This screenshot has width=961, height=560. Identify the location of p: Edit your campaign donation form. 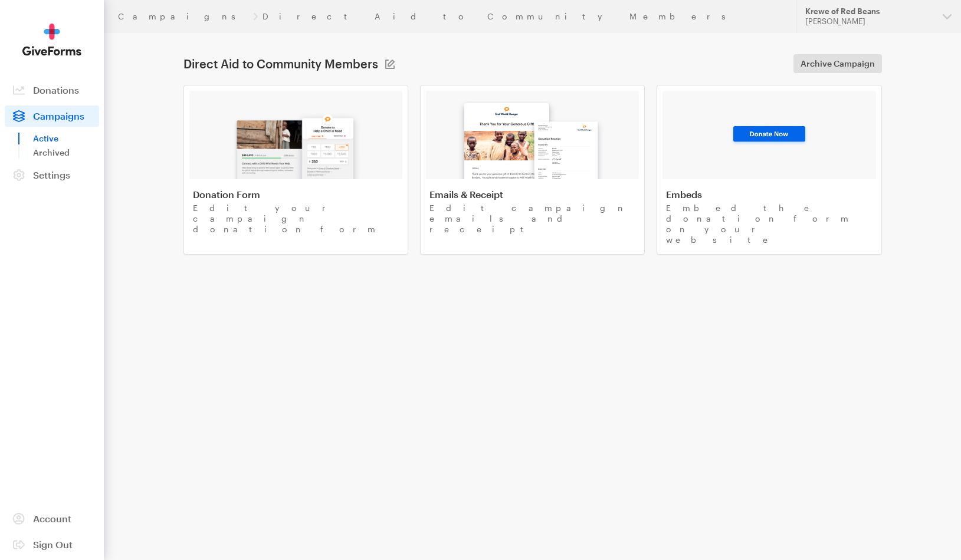
(296, 219).